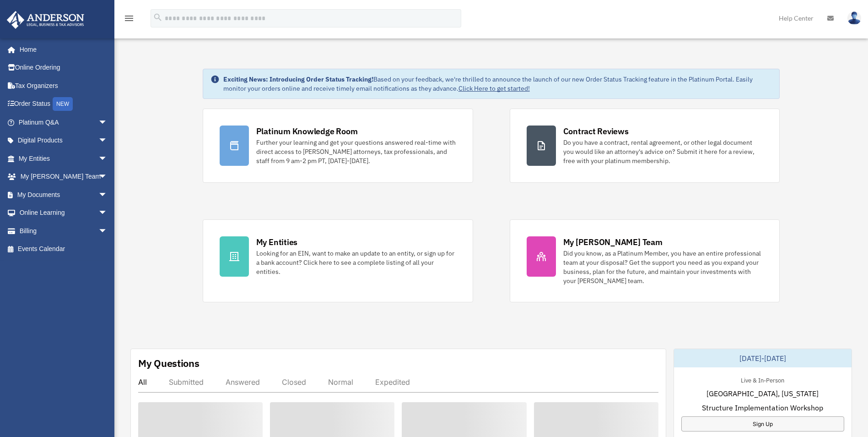 This screenshot has width=868, height=437. I want to click on a: Contract Reviews Do you have a contract, rental agreement, or other legal document you would like..., so click(645, 146).